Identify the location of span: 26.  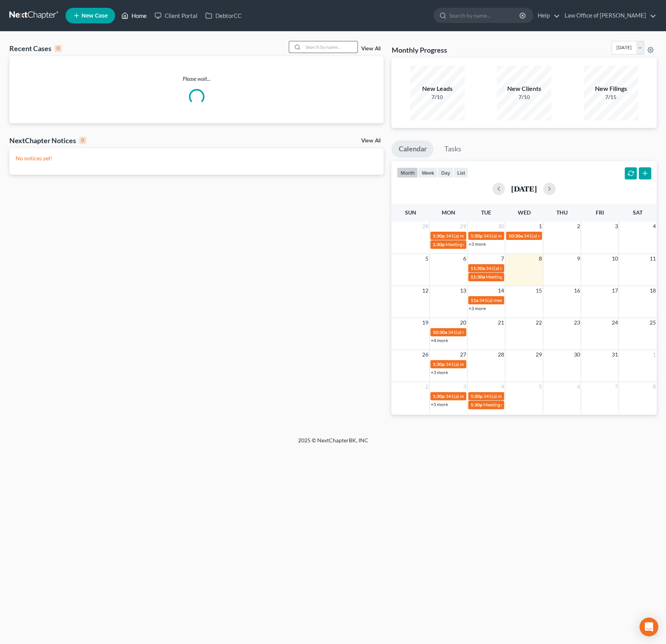
(425, 354).